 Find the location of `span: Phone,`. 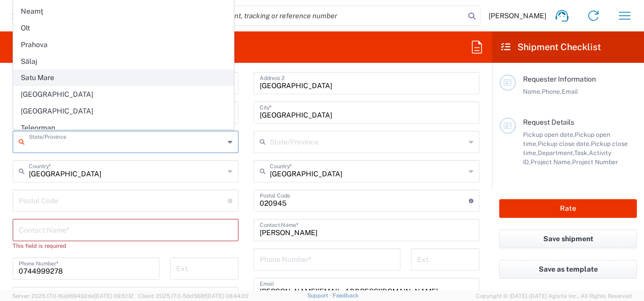

span: Phone, is located at coordinates (551, 91).